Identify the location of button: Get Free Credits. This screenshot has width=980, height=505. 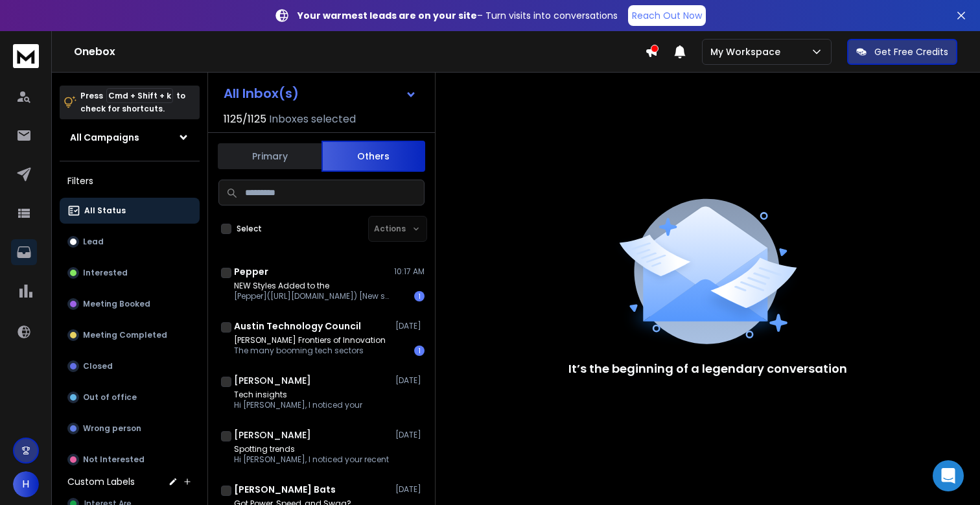
(903, 52).